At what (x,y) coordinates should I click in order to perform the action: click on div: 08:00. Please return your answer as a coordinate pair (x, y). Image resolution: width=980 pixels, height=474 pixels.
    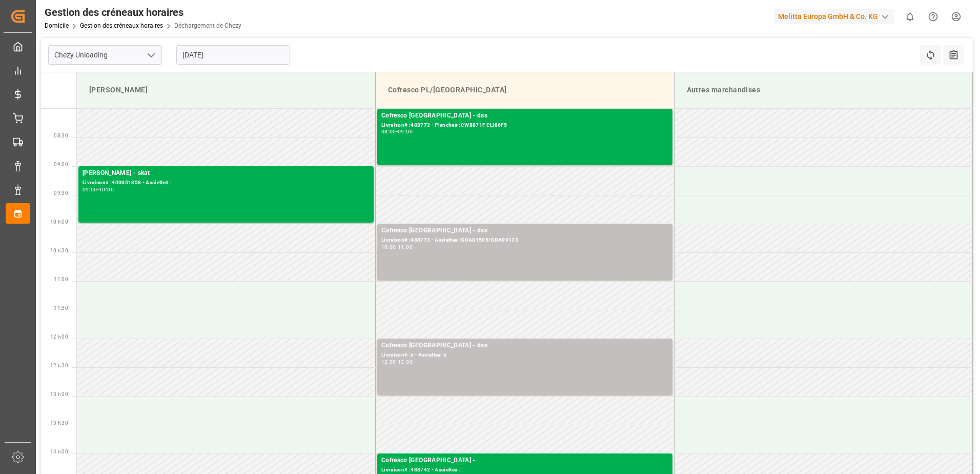
    Looking at the image, I should click on (388, 131).